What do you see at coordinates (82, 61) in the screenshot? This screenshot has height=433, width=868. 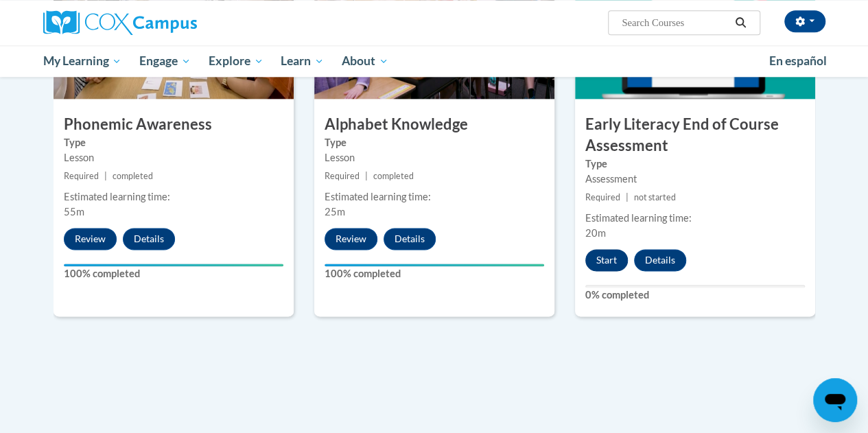 I see `a: My Learning` at bounding box center [82, 61].